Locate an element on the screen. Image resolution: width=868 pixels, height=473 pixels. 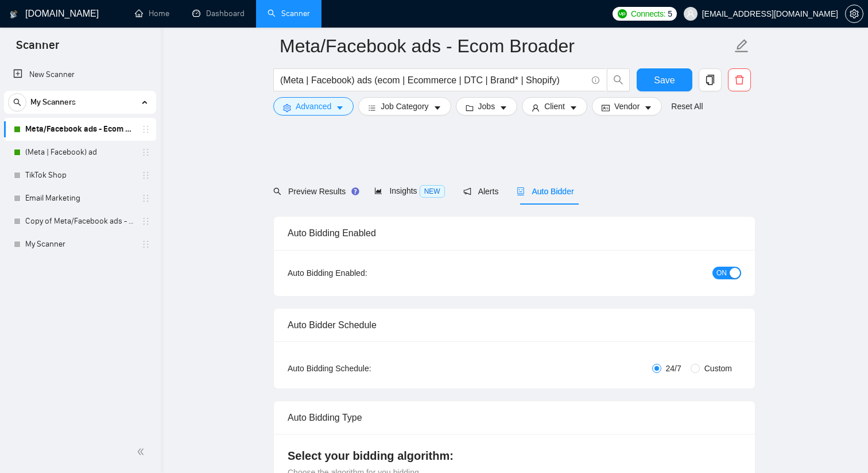
span: area-chart is located at coordinates (378, 191).